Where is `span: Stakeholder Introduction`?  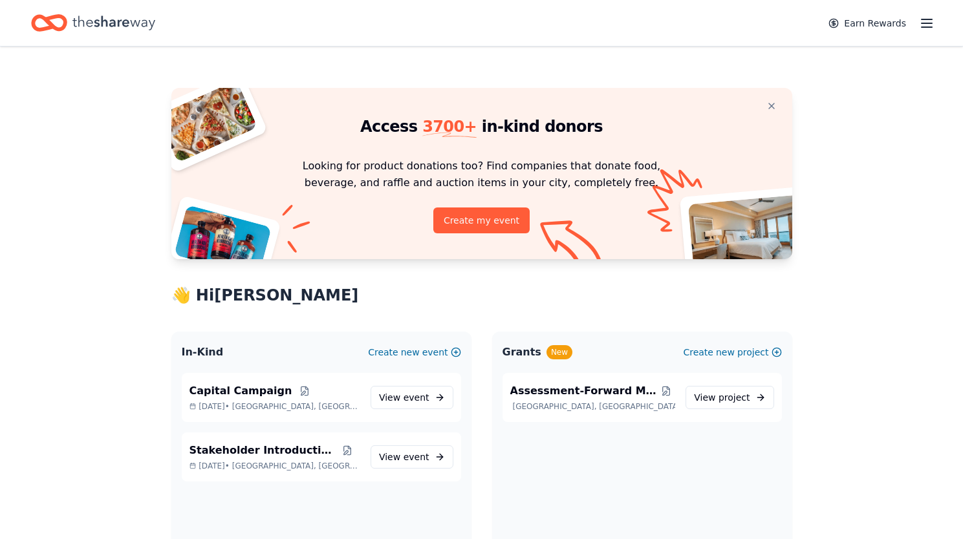
span: Stakeholder Introduction is located at coordinates (262, 451).